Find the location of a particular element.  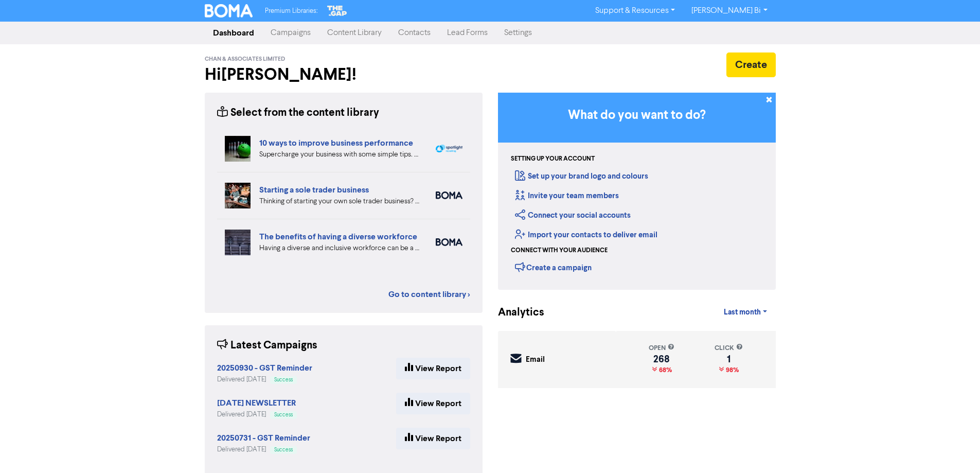

a: Settings is located at coordinates (518, 33).